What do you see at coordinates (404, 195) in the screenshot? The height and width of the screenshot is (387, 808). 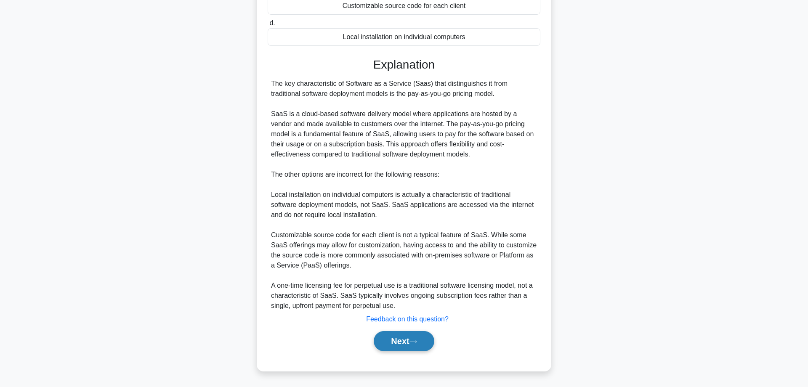 I see `div: The key characteristic of Software as a Service (Saas) that distinguishes it from traditional sof...` at bounding box center [404, 195].